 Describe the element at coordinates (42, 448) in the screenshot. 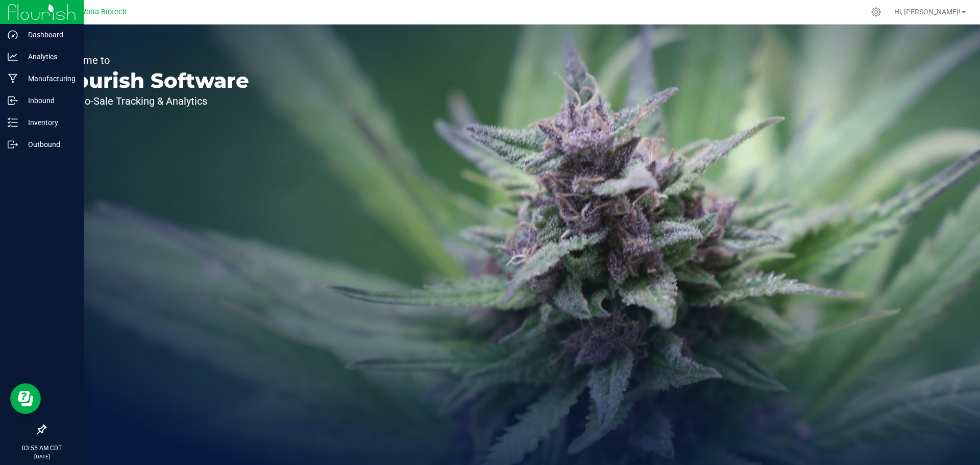

I see `p: 03:55 AM CDT` at that location.